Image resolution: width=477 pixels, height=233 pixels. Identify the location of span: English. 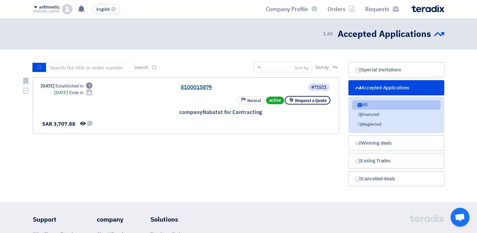
(103, 9).